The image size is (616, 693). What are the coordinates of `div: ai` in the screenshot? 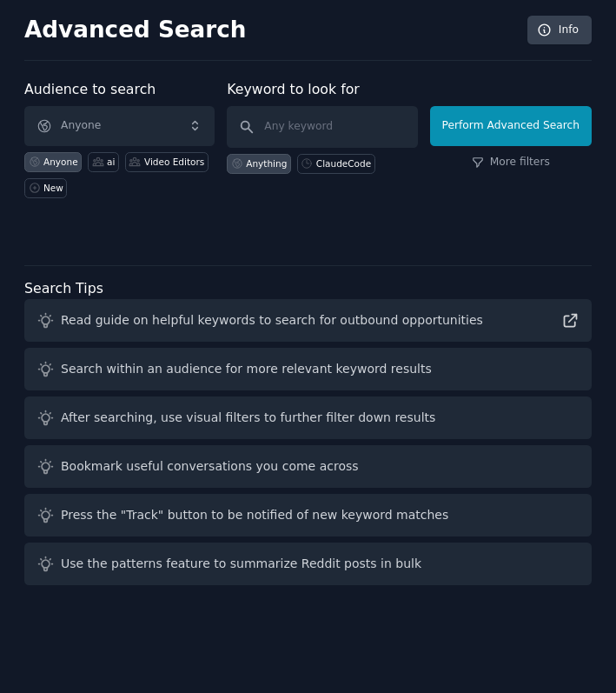 It's located at (110, 162).